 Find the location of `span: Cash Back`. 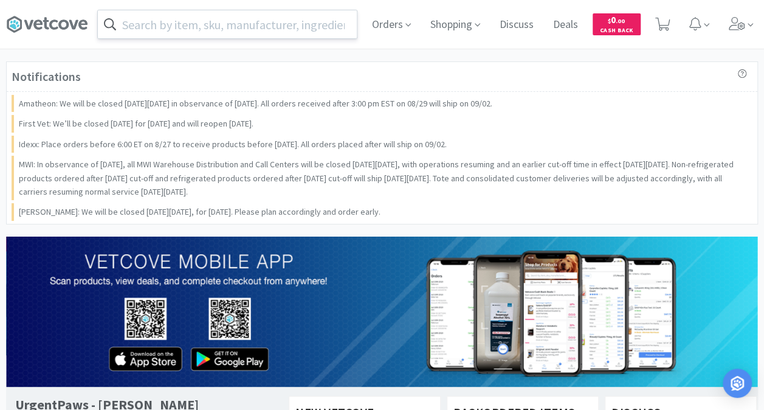

span: Cash Back is located at coordinates (616, 31).